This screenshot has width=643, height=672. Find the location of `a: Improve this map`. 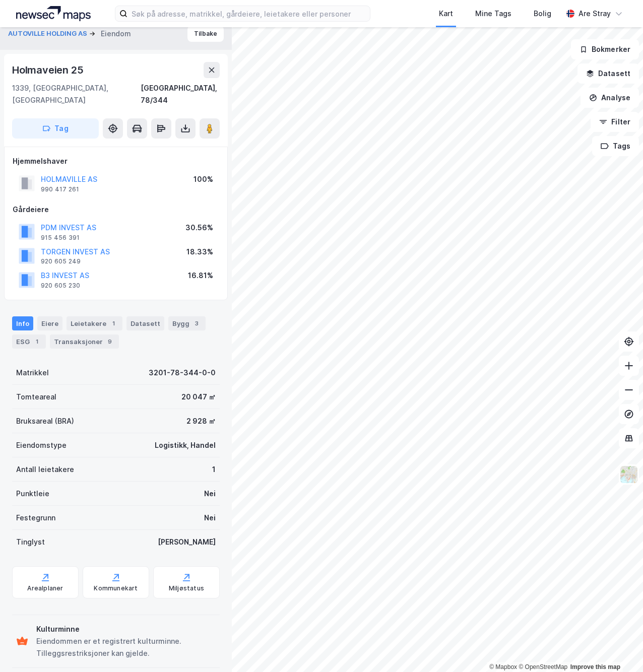

a: Improve this map is located at coordinates (596, 667).